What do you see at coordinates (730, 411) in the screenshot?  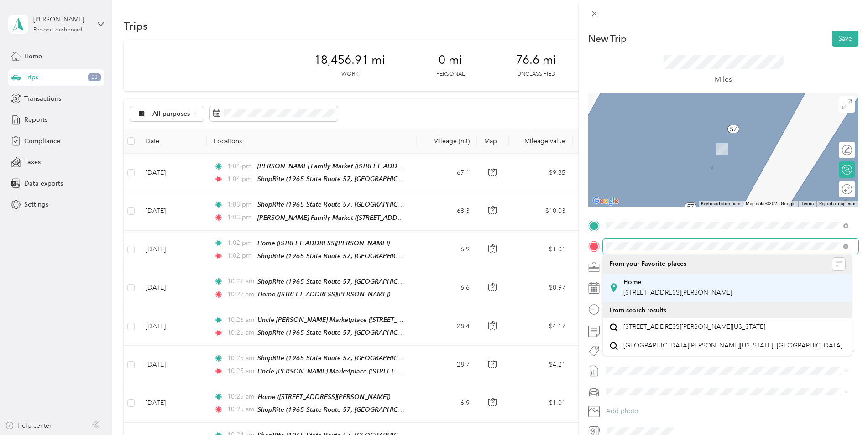 I see `button: Add photo` at bounding box center [730, 411].